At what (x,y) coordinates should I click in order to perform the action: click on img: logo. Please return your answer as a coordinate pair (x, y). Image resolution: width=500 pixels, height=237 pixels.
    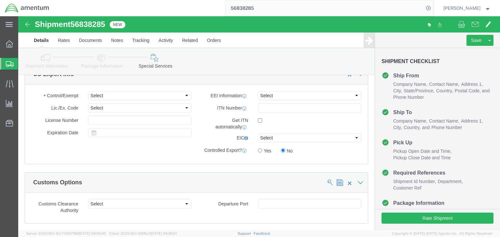
    Looking at the image, I should click on (27, 8).